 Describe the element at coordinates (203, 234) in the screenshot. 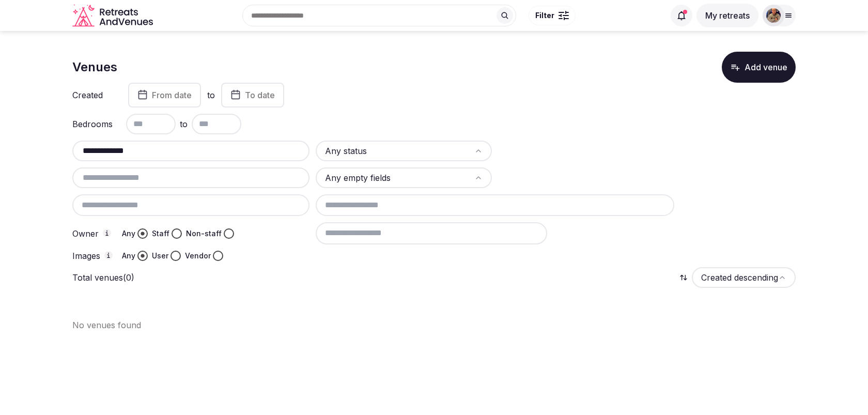

I see `label: Non-staff` at that location.